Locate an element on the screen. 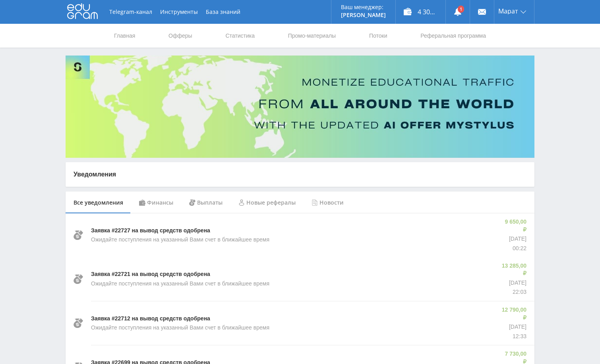  p: Заявка #22712 на вывод средств одобрена is located at coordinates (151, 319).